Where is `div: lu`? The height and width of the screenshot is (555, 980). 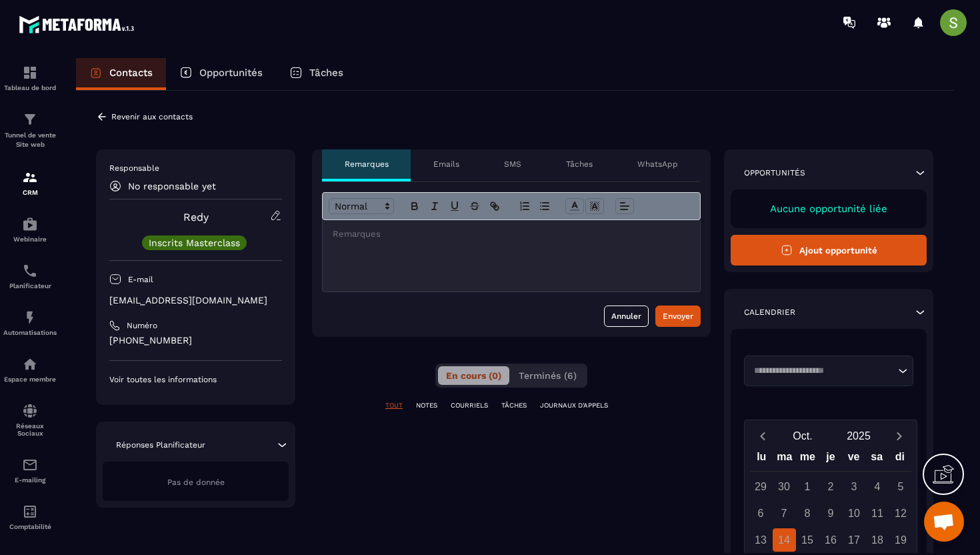
div: lu is located at coordinates (761, 459).